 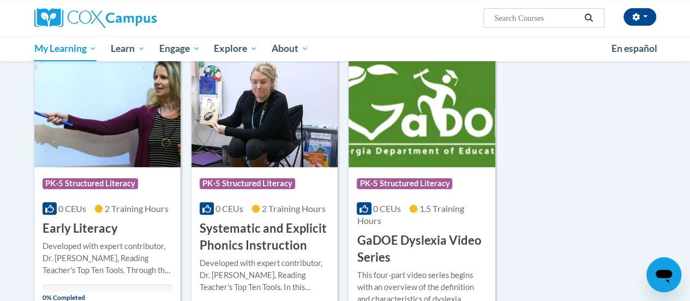 I want to click on button: Search, so click(x=588, y=18).